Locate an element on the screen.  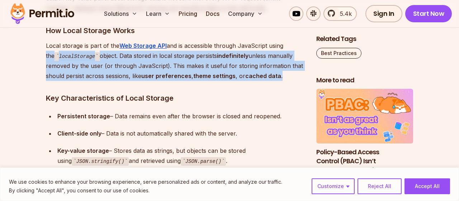
strong: indefinitely is located at coordinates (233, 56).